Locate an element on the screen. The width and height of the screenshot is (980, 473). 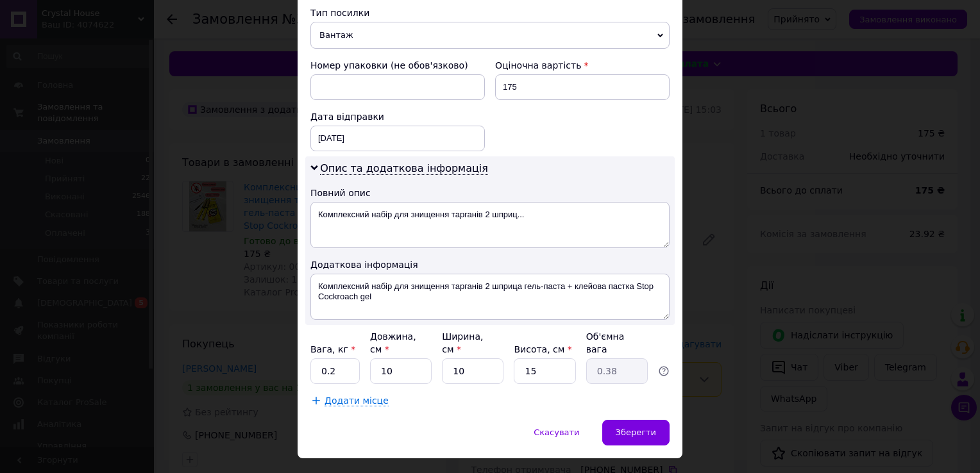
label: Довжина, см is located at coordinates (393, 343).